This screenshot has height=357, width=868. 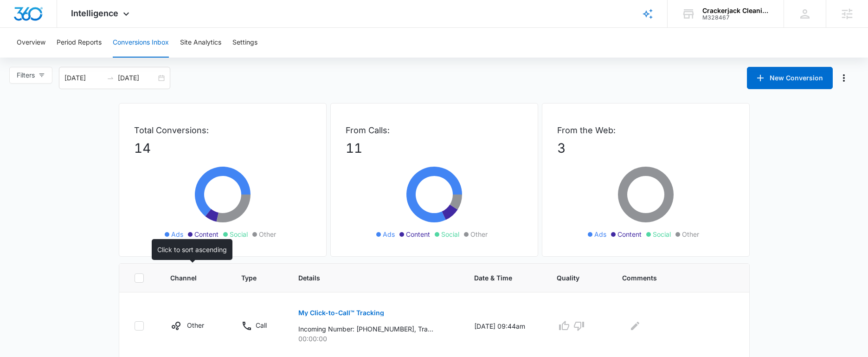 What do you see at coordinates (195, 325) in the screenshot?
I see `p: Other` at bounding box center [195, 325].